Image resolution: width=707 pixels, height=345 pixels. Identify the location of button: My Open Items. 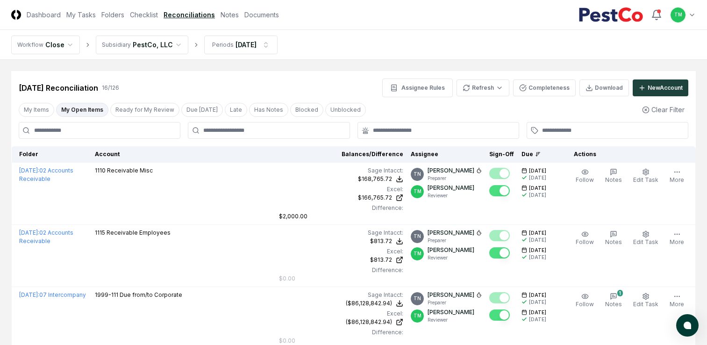
(82, 110).